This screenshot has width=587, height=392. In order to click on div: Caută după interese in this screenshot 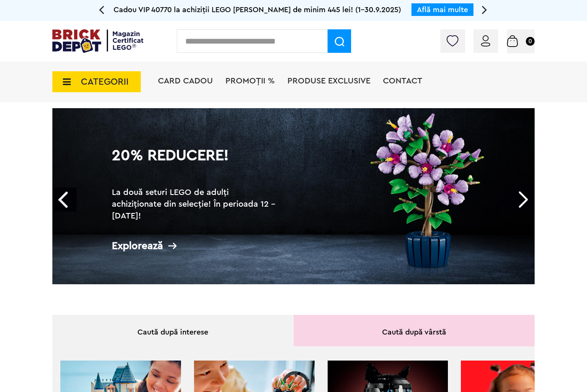, I will do `click(173, 330)`.